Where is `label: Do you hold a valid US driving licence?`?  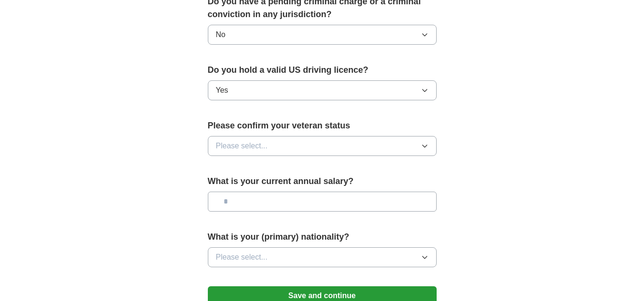 label: Do you hold a valid US driving licence? is located at coordinates (322, 70).